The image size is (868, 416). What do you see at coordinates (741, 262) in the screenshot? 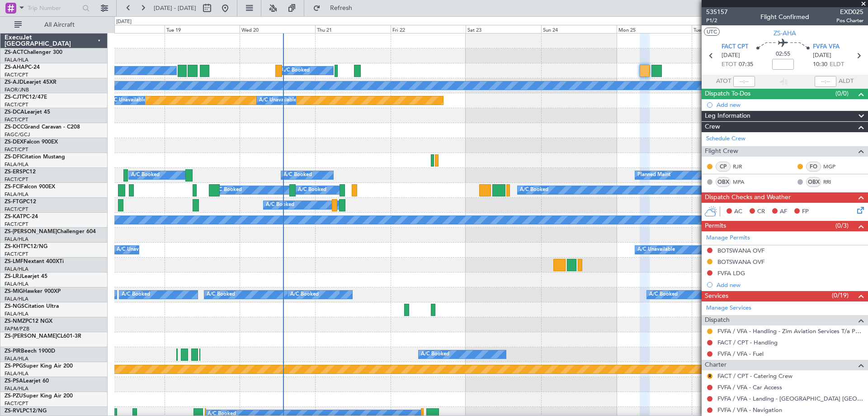
I see `div: BOTSWANA OVF` at bounding box center [741, 262].